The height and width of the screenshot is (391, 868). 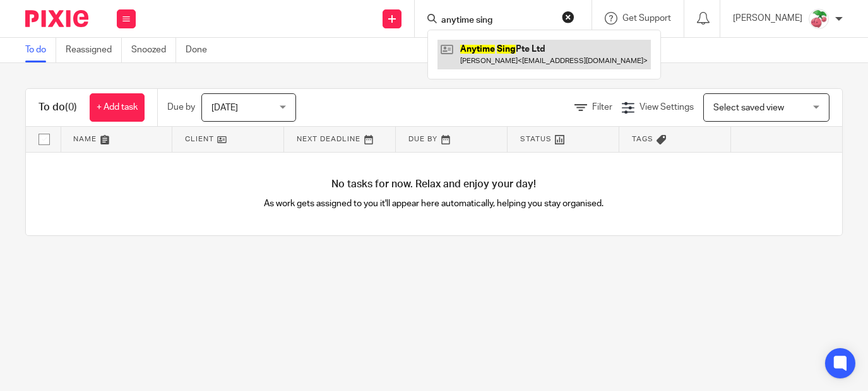 What do you see at coordinates (117, 107) in the screenshot?
I see `a: + Add task` at bounding box center [117, 107].